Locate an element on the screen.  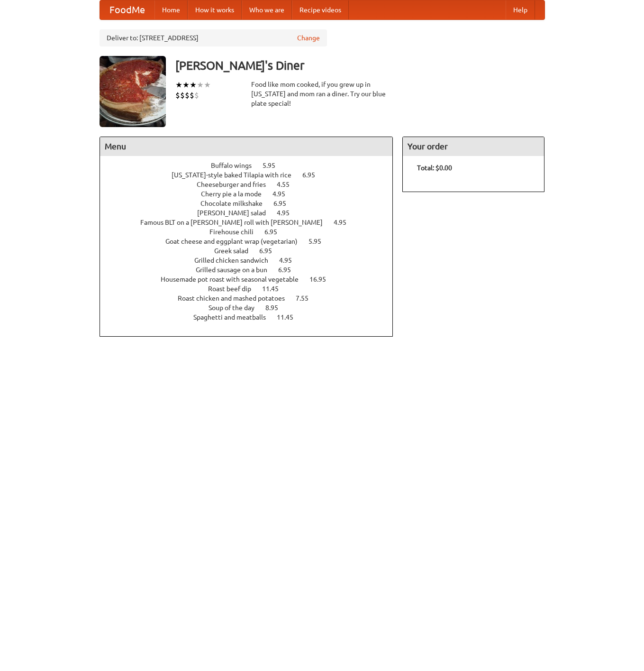
a: Cheeseburger and fries 4.55 is located at coordinates (252, 184).